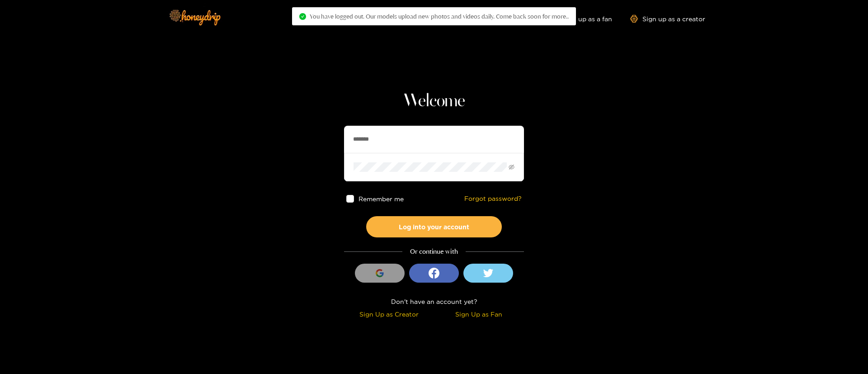  Describe the element at coordinates (439, 17) in the screenshot. I see `span: You have logged out. Our models upload new photos and videos daily. Come back soon for more..` at that location.